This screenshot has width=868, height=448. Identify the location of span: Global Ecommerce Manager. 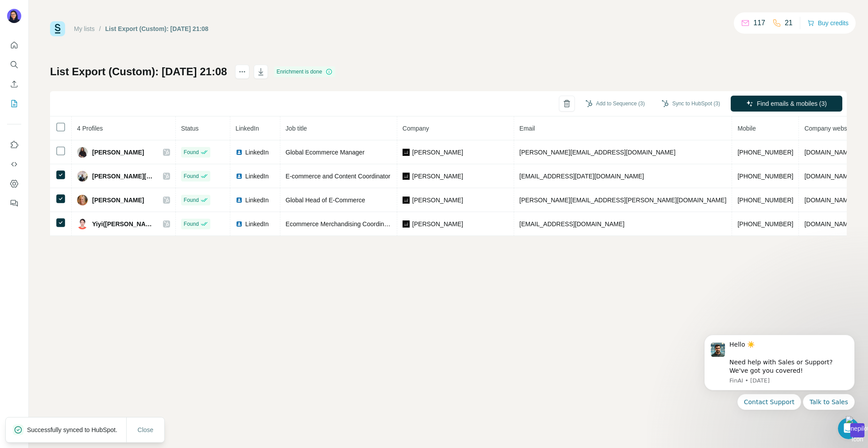
(325, 152).